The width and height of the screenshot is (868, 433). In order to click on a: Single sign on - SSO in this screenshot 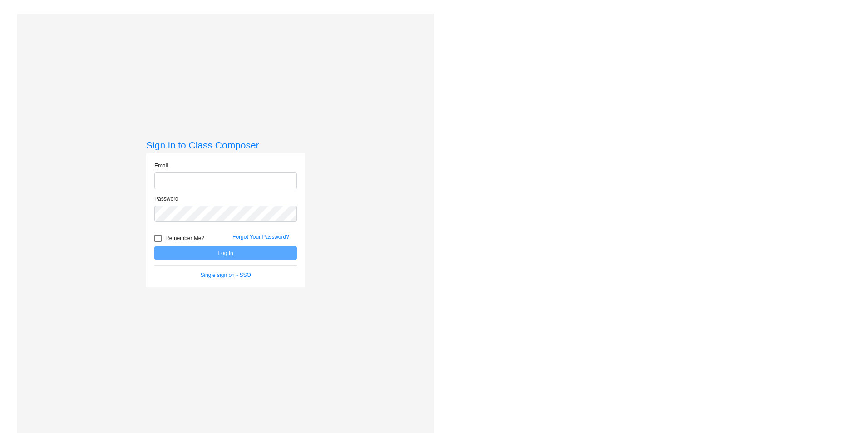, I will do `click(225, 275)`.